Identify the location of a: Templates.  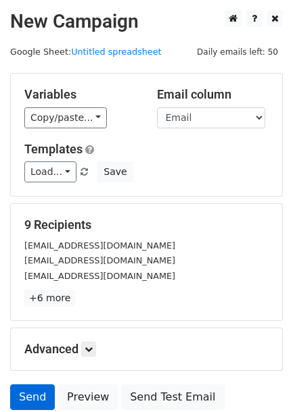
(53, 149).